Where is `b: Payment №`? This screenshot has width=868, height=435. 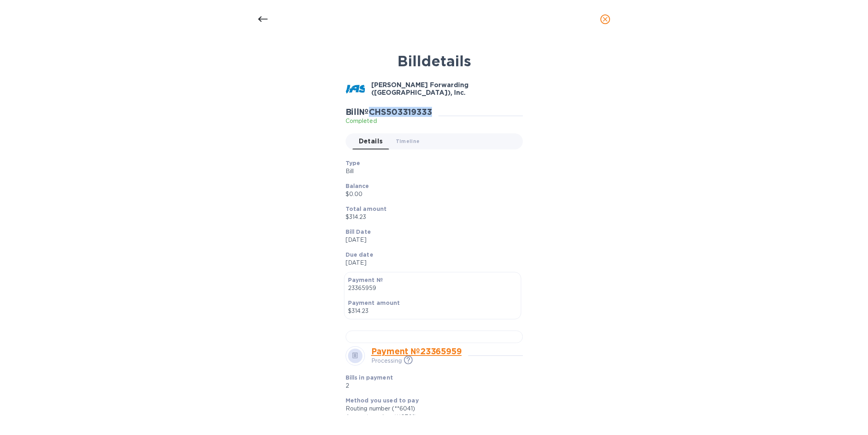
b: Payment № is located at coordinates (366, 280).